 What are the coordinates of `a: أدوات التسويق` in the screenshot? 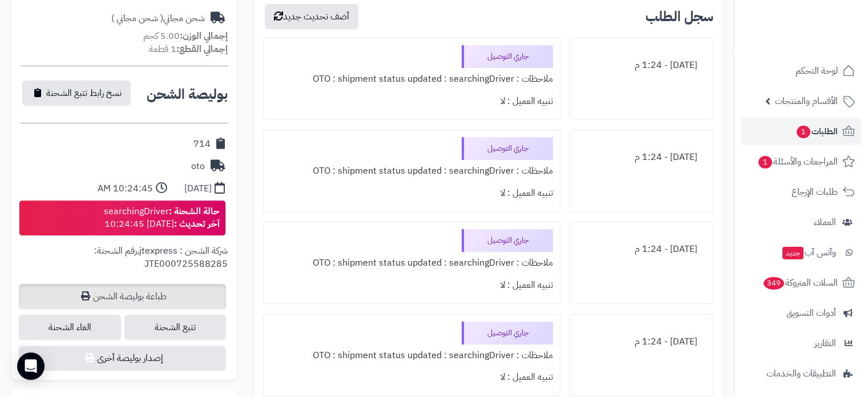 It's located at (801, 313).